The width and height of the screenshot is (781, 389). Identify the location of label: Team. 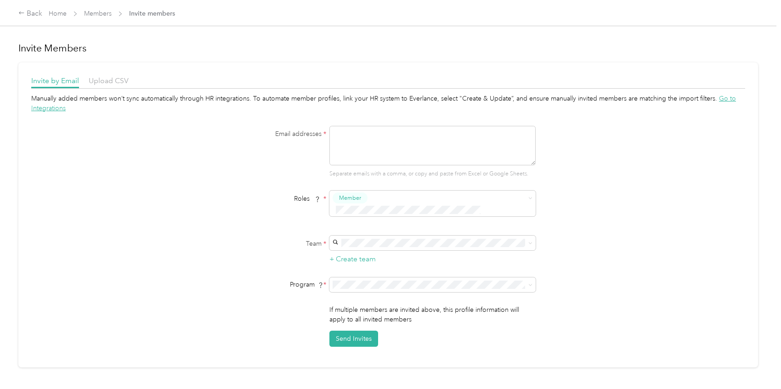
(269, 243).